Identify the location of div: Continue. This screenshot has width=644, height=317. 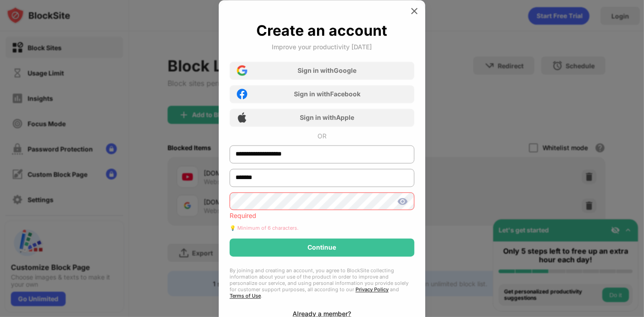
(322, 248).